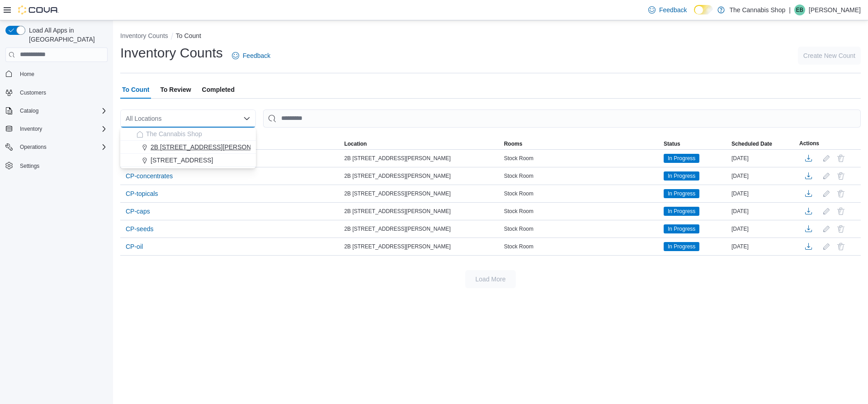  I want to click on span: Customers, so click(62, 92).